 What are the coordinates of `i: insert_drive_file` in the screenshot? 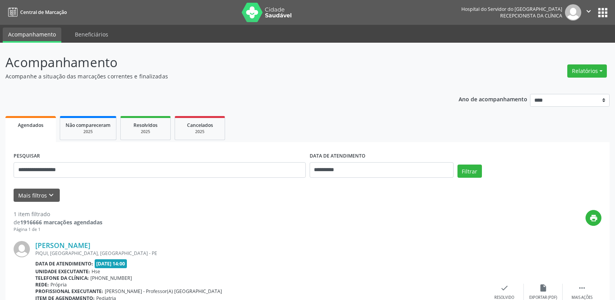 It's located at (543, 288).